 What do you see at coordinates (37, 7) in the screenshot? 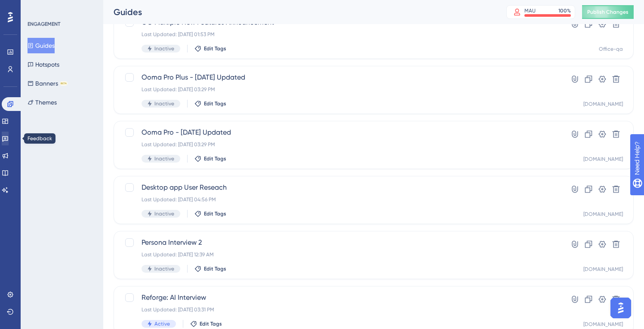
I see `span: Need Help?` at bounding box center [37, 7].